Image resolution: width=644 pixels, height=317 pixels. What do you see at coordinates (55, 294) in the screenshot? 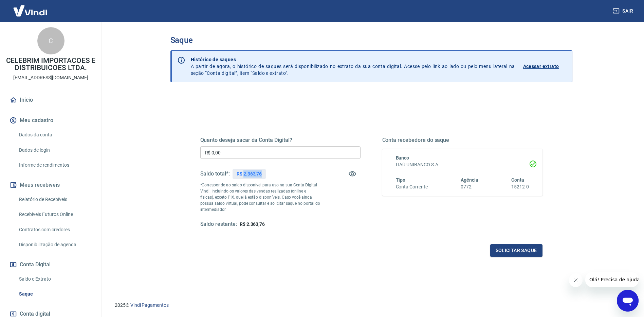
I see `a: Saque` at bounding box center [55, 294].